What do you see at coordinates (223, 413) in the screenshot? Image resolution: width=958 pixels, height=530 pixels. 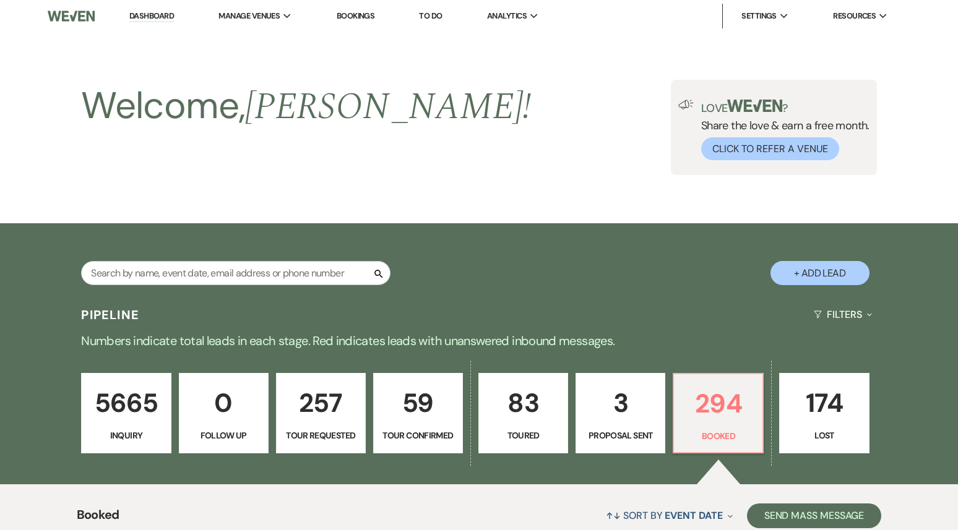 I see `a: 0Follow Up` at bounding box center [223, 413].